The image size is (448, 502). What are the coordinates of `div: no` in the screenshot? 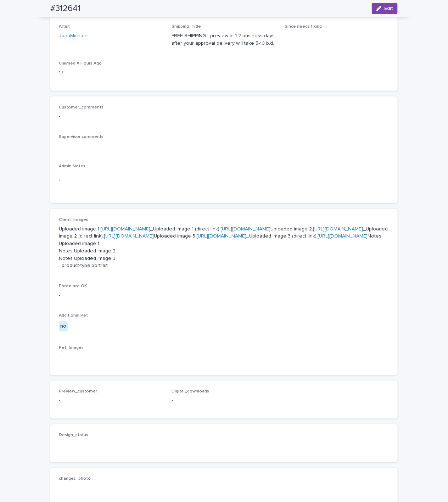 It's located at (63, 326).